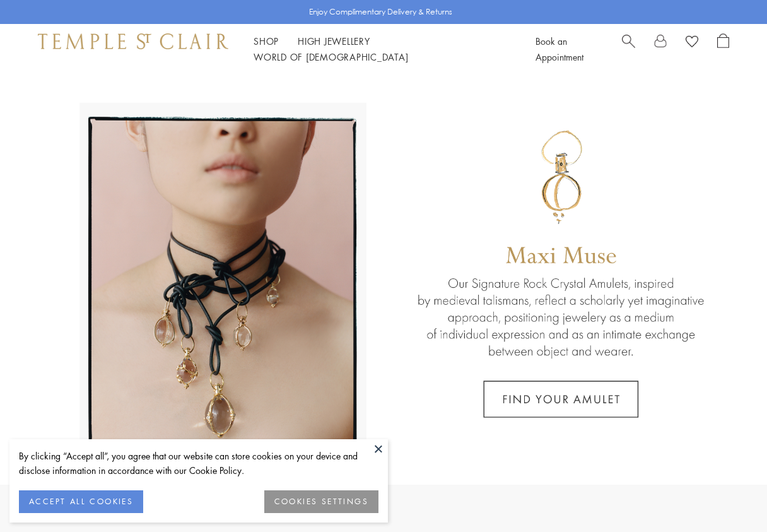 Image resolution: width=767 pixels, height=532 pixels. I want to click on p: Enjoy Complimentary Delivery & Returns, so click(380, 12).